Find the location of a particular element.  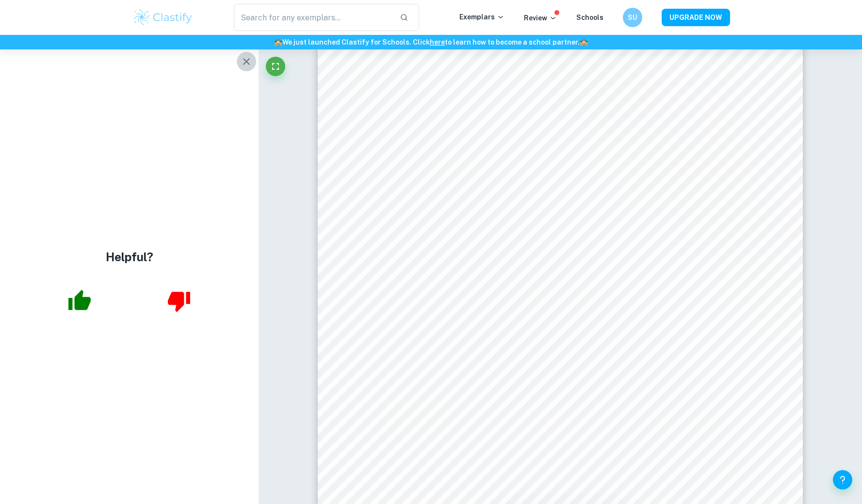

a: here is located at coordinates (437, 42).